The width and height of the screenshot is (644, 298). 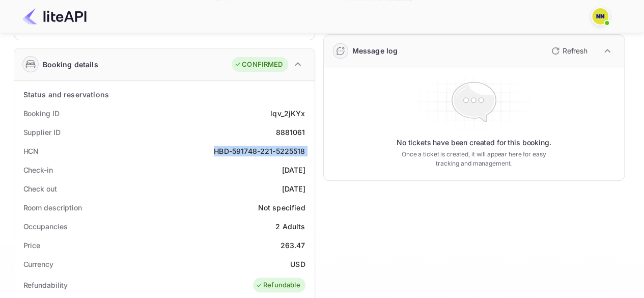 I want to click on div: Not specified, so click(x=282, y=207).